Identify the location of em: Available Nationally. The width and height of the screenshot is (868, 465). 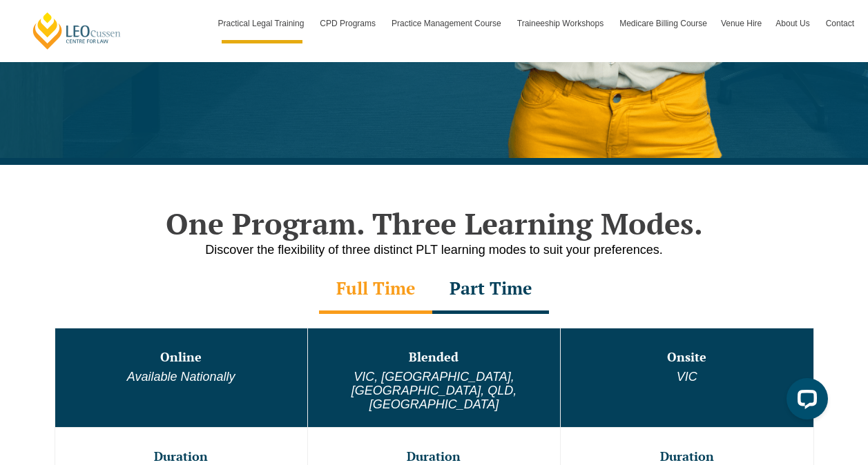
(181, 377).